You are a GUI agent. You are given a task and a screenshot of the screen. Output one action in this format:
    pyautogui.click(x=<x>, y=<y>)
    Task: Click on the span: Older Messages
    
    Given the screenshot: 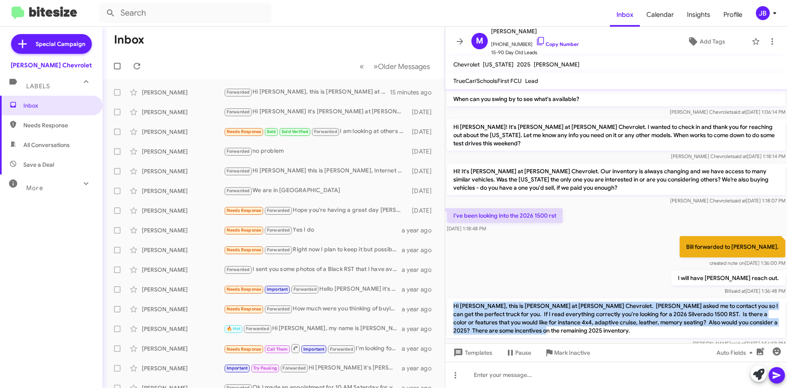 What is the action you would take?
    pyautogui.click(x=404, y=66)
    